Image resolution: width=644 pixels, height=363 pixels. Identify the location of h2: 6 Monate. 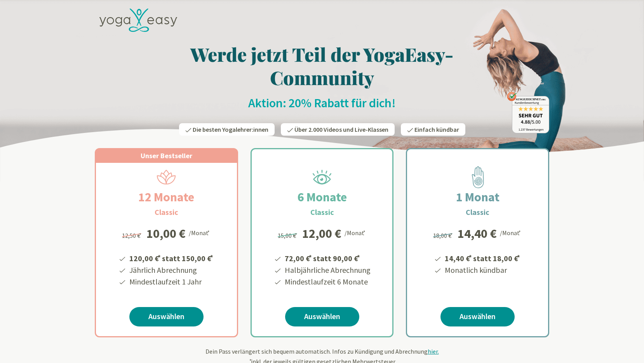
(322, 197).